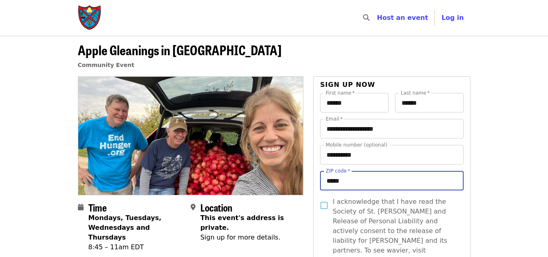 This screenshot has width=548, height=257. I want to click on input: Last name, so click(429, 103).